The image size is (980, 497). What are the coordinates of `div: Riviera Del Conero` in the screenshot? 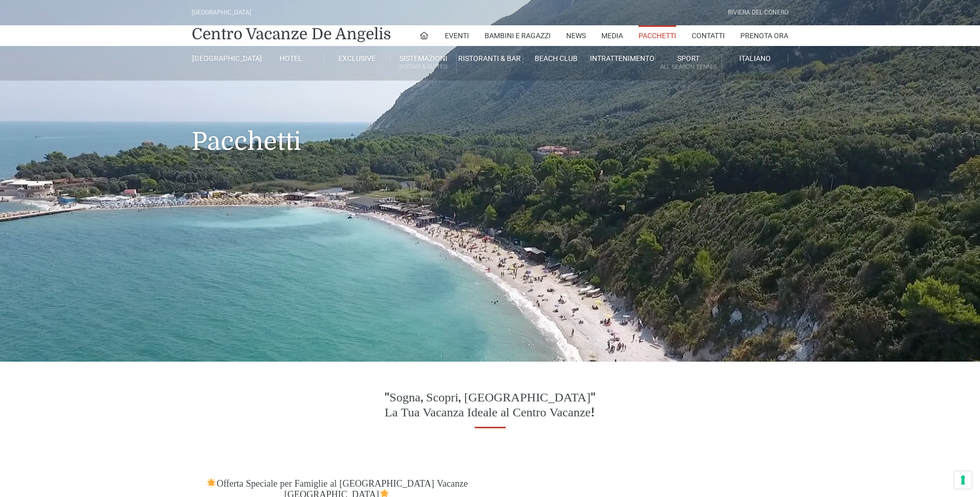 It's located at (758, 13).